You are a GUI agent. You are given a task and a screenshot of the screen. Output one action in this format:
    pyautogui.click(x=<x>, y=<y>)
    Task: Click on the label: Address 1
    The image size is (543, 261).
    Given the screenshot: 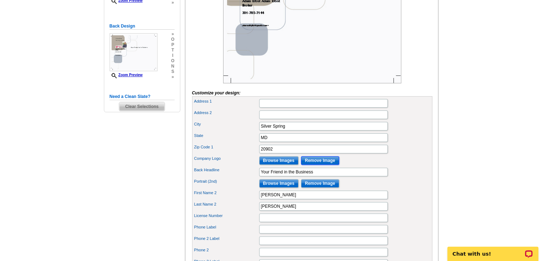 What is the action you would take?
    pyautogui.click(x=226, y=101)
    